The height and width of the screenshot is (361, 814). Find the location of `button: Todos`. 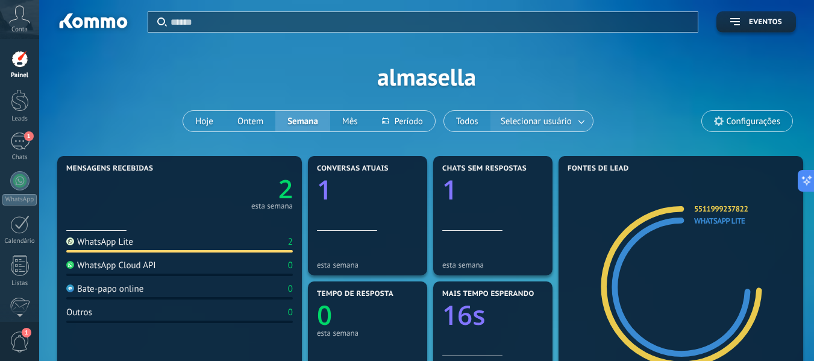

button: Todos is located at coordinates (467, 121).